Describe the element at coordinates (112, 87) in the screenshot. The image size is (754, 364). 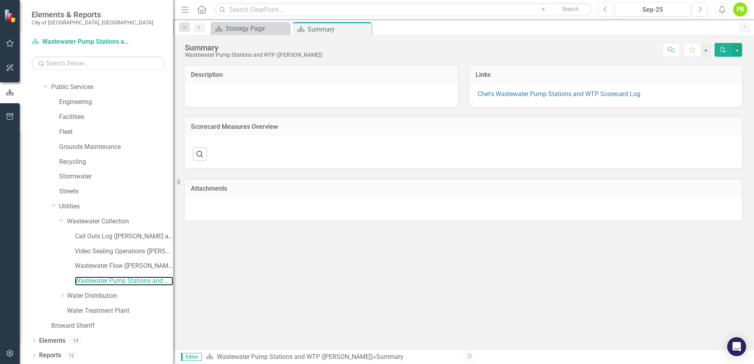
I see `a: Public Services` at that location.